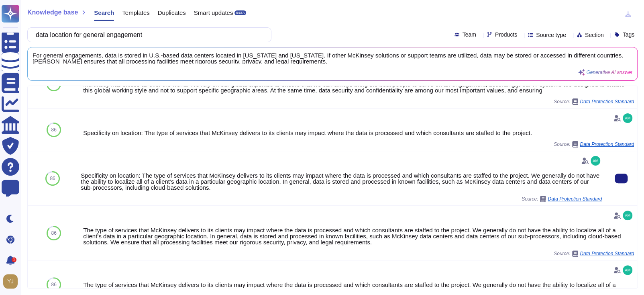  I want to click on span: Search, so click(104, 13).